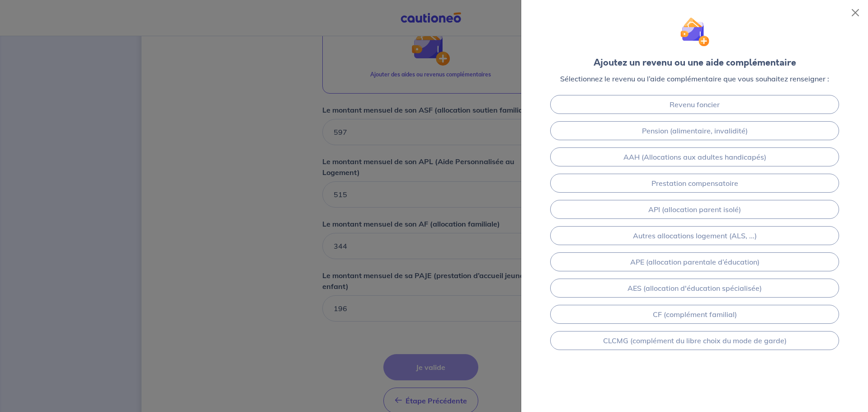  Describe the element at coordinates (694, 314) in the screenshot. I see `a: CF (complément familial)` at that location.